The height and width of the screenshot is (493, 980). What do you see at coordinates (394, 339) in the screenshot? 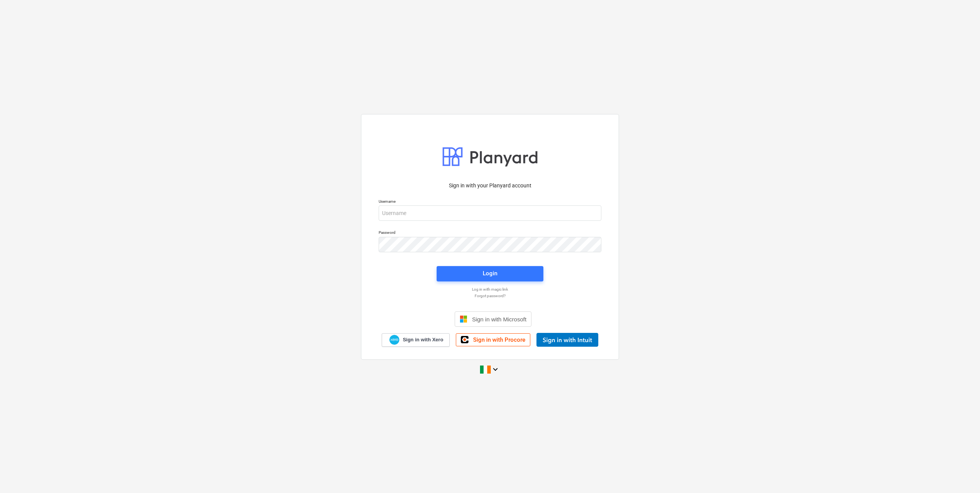
I see `img: Xero logo` at bounding box center [394, 339].